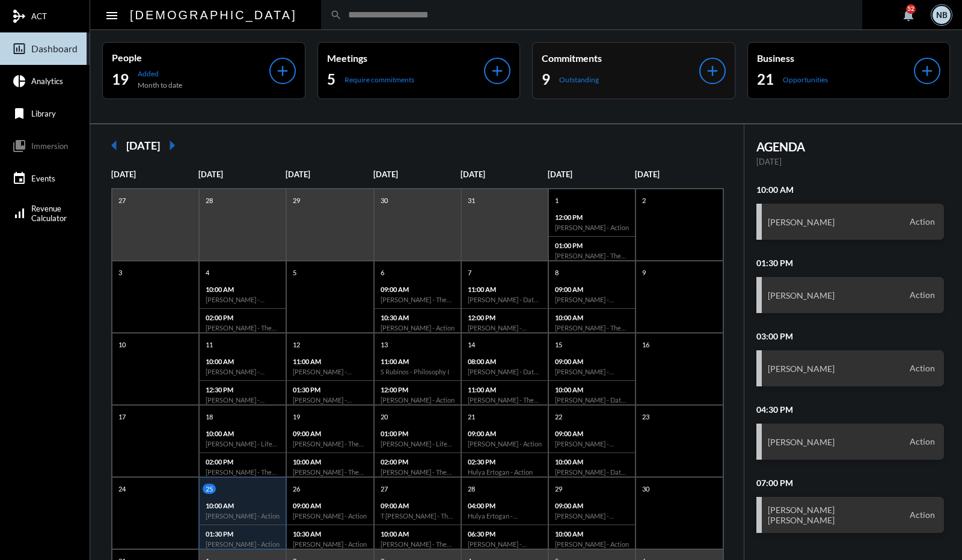  I want to click on mat-icon: insert_chart_outlined, so click(19, 49).